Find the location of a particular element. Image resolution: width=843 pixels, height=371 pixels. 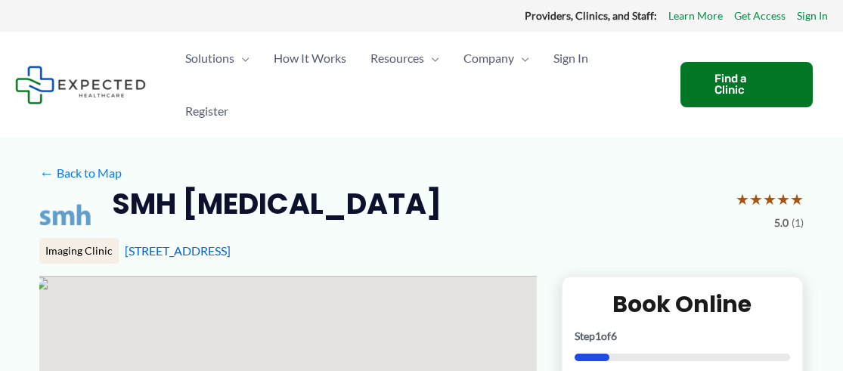

img: Expected Healthcare Logo - side, dark font, small is located at coordinates (80, 85).